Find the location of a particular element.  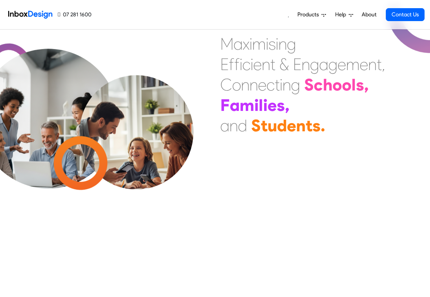

div: F is located at coordinates (225, 105).